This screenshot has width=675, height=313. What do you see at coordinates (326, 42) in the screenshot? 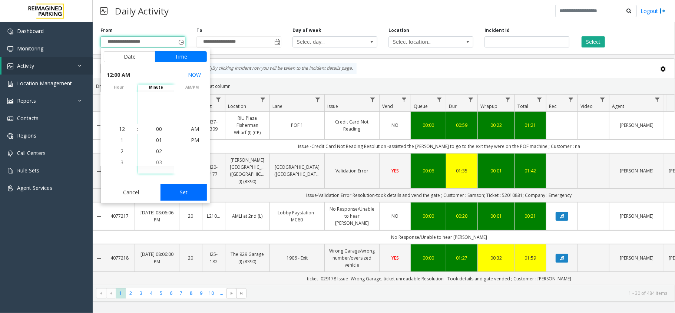
I see `span: Select day...` at bounding box center [326, 42].